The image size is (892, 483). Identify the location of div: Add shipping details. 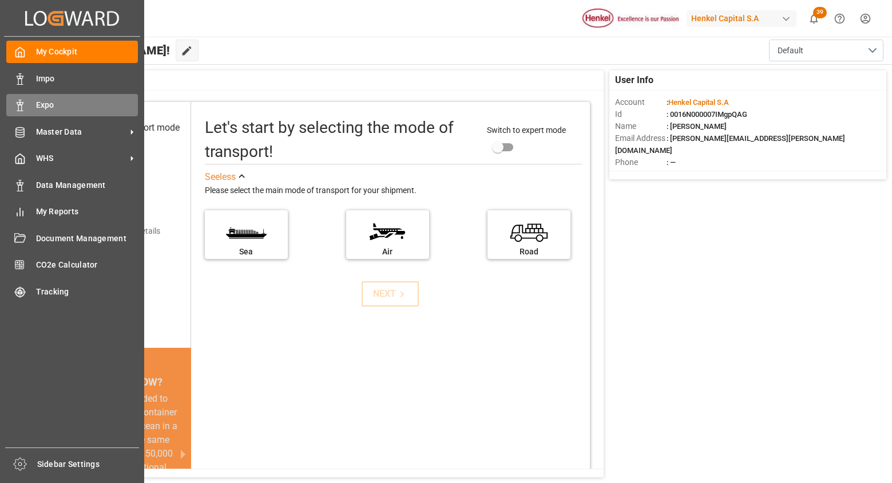
(124, 231).